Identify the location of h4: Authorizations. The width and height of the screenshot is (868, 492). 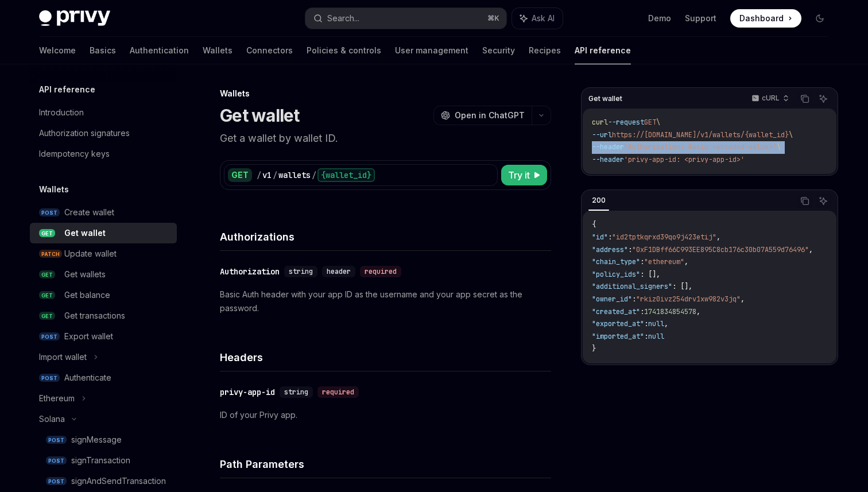
(386, 237).